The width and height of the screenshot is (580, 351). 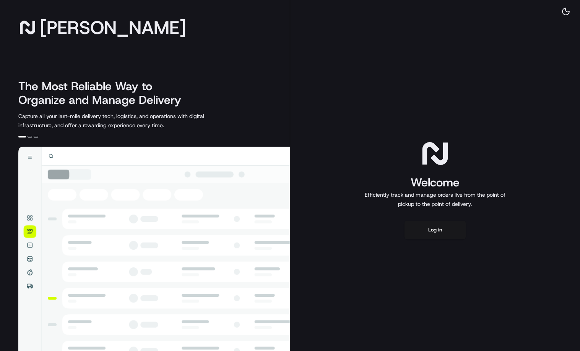 What do you see at coordinates (435, 230) in the screenshot?
I see `button: Log in` at bounding box center [435, 230].